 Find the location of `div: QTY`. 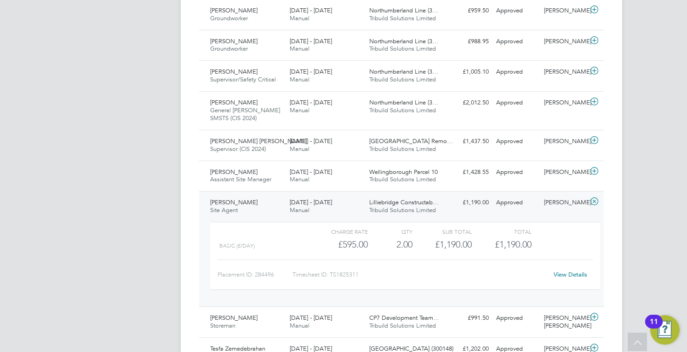

div: QTY is located at coordinates (390, 231).